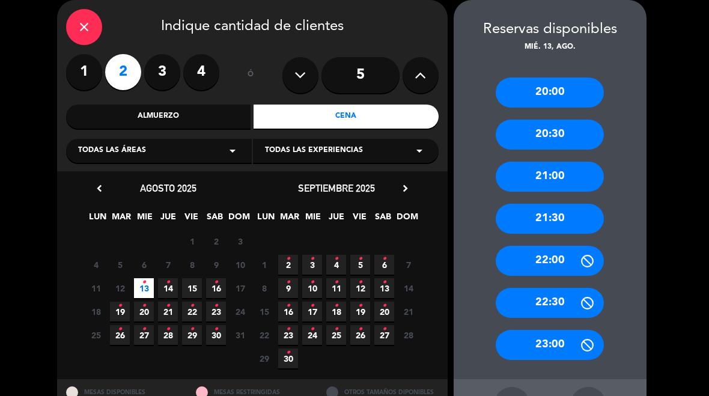 Image resolution: width=709 pixels, height=396 pixels. Describe the element at coordinates (168, 219) in the screenshot. I see `span: JUE` at that location.